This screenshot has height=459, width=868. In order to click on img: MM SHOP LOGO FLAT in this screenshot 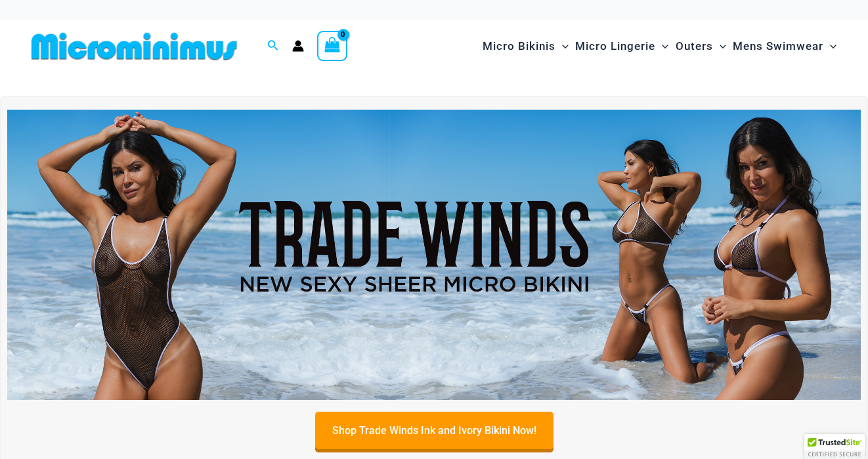, I will do `click(134, 46)`.